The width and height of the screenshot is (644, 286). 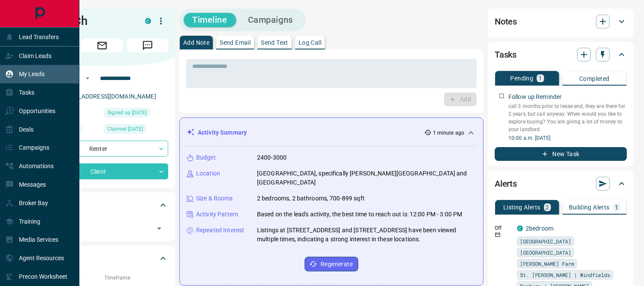 I want to click on div: Tags, so click(x=102, y=205).